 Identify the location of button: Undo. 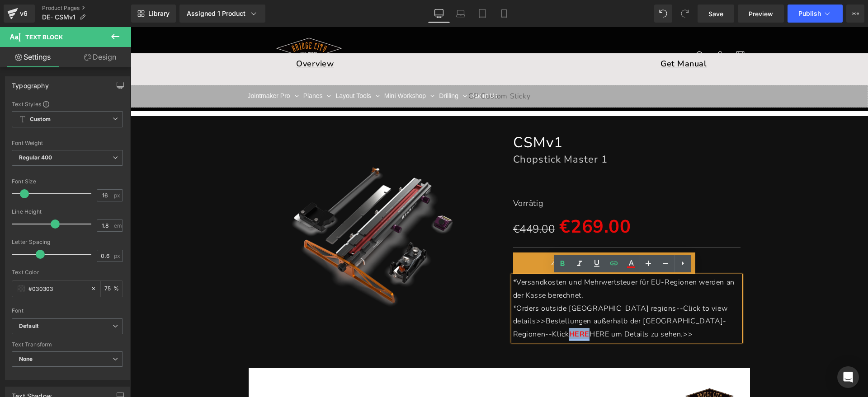
(663, 13).